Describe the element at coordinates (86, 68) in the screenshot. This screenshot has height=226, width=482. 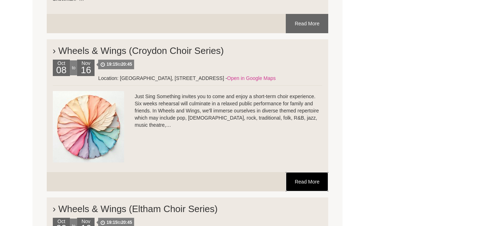
I see `div: Nov` at that location.